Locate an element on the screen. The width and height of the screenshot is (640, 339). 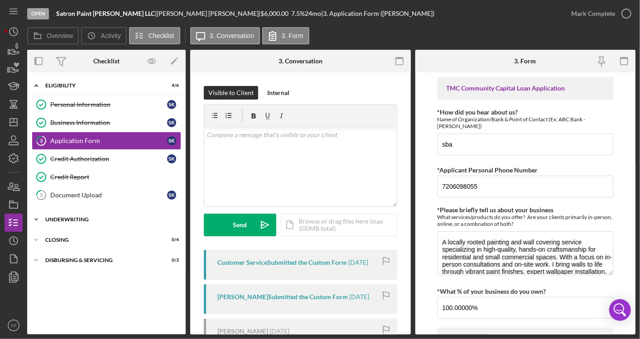
div: What services/products do you offer? Are your clients primarily in-person, online, or a combnatio... is located at coordinates (525, 220).